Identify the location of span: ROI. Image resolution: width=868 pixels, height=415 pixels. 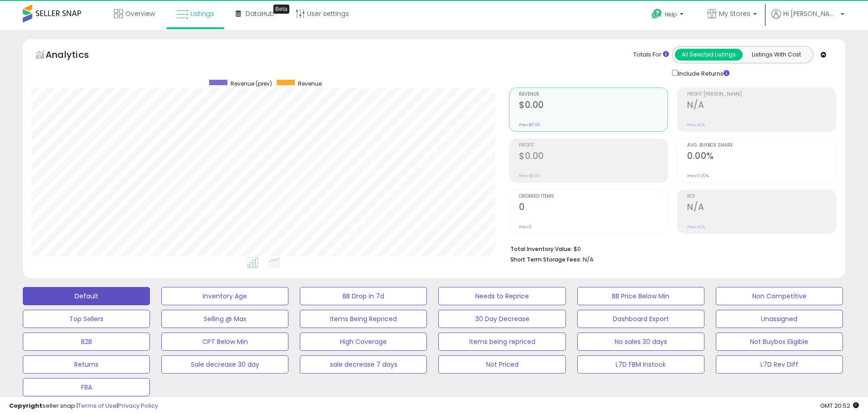
(762, 196).